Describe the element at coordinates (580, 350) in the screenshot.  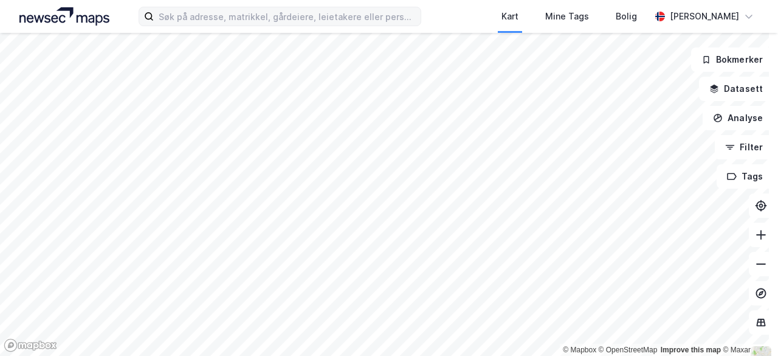
I see `a: Mapbox` at that location.